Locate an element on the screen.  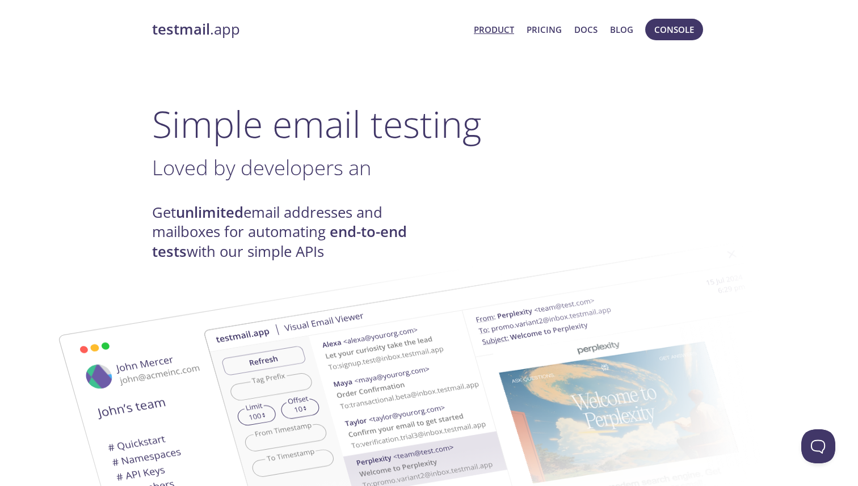
span: Console is located at coordinates (674, 30).